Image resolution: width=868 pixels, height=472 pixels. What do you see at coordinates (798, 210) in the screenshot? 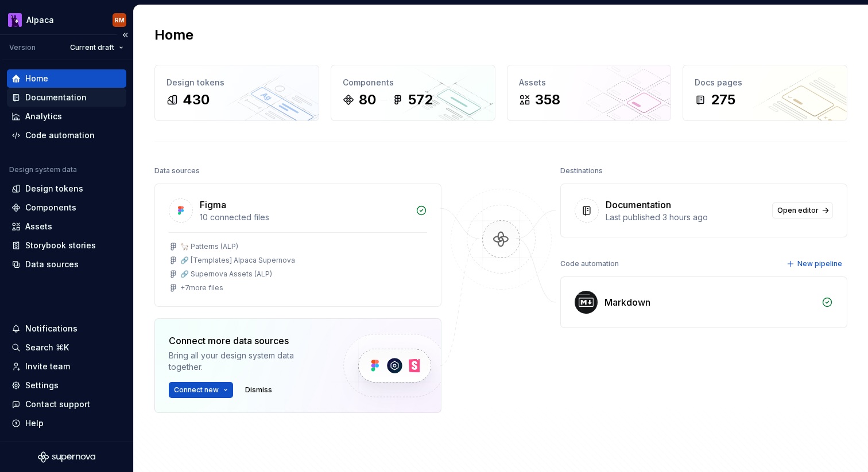
I see `span: Open editor` at bounding box center [798, 210].